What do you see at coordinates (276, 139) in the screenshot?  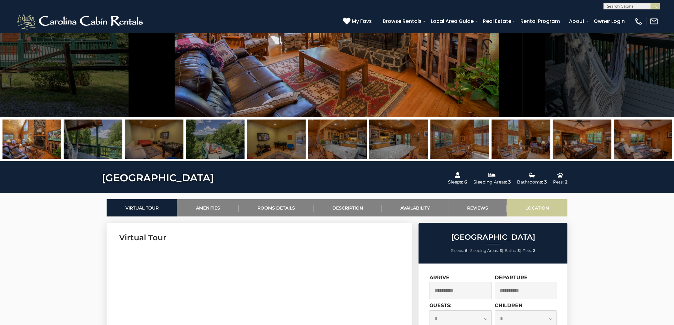 I see `img: 163271231` at bounding box center [276, 139].